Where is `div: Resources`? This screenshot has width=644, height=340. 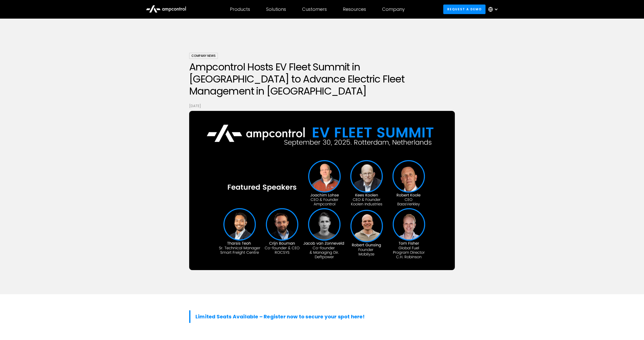 div: Resources is located at coordinates (354, 9).